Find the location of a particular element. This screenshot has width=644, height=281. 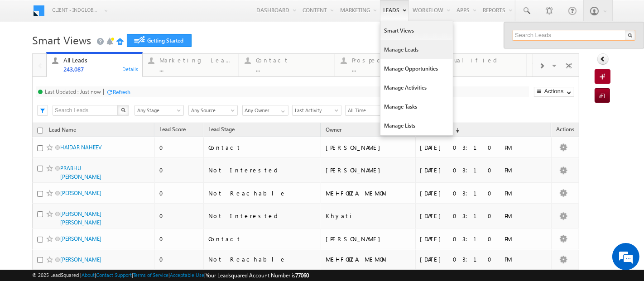

a: All Time is located at coordinates (370, 110).